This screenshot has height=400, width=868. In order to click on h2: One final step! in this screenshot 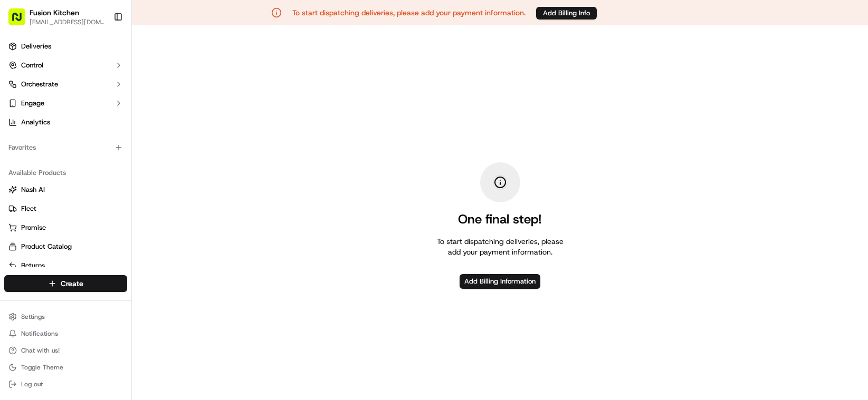, I will do `click(499, 220)`.